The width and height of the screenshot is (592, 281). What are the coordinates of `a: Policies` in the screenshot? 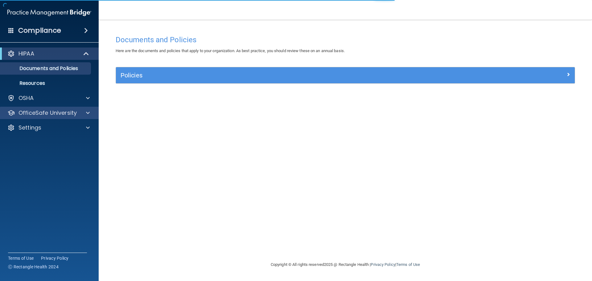 It's located at (345, 75).